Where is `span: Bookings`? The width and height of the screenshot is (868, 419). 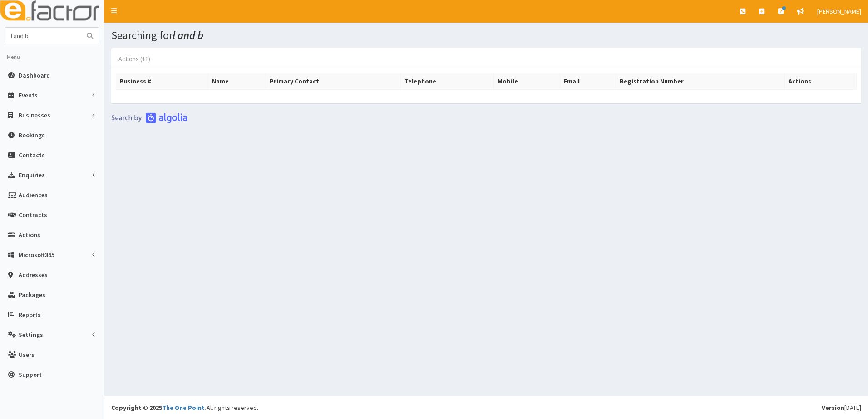
span: Bookings is located at coordinates (32, 135).